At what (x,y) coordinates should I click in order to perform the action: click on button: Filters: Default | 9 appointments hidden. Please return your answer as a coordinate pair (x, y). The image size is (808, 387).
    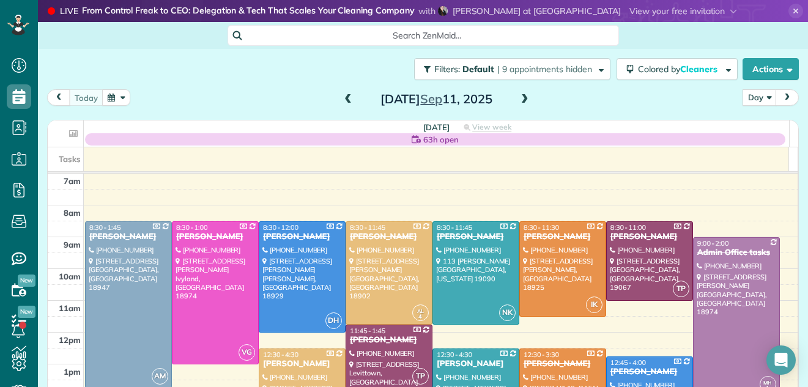
    Looking at the image, I should click on (512, 69).